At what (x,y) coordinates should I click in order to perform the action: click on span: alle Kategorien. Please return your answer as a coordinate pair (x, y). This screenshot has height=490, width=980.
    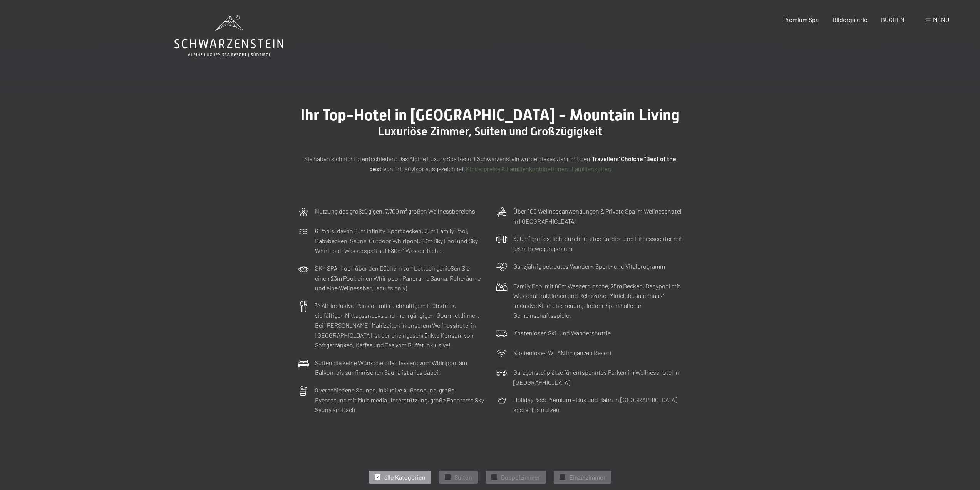
    Looking at the image, I should click on (404, 477).